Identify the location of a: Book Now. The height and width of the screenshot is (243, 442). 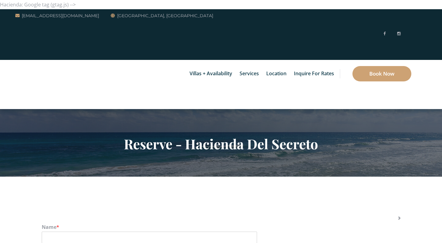
(382, 74).